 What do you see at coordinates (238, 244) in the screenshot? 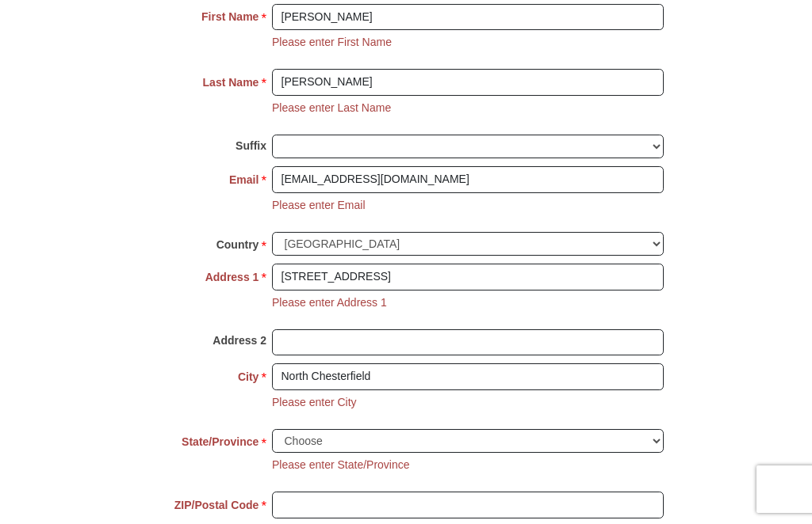
I see `strong: Country` at bounding box center [238, 244].